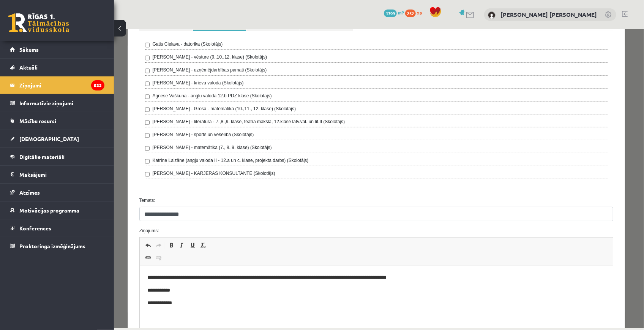 The image size is (644, 330). What do you see at coordinates (49, 210) in the screenshot?
I see `span: Motivācijas programma` at bounding box center [49, 210].